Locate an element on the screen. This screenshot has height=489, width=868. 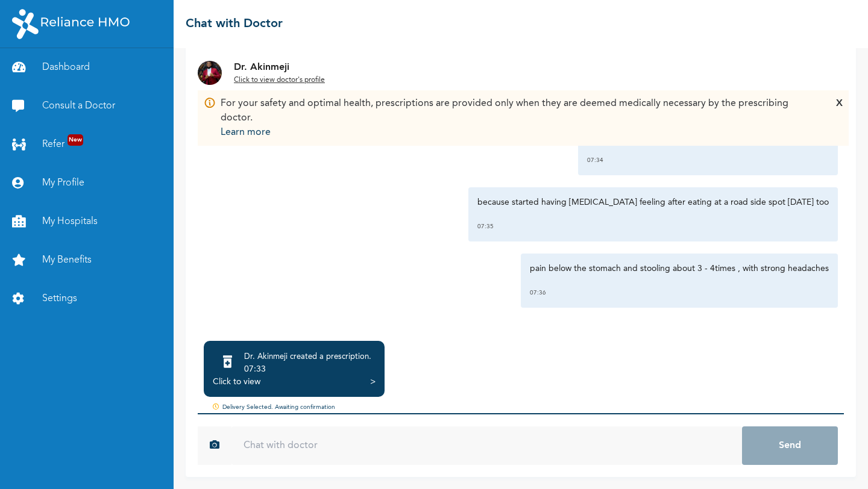
div: 07:33 is located at coordinates (307, 370).